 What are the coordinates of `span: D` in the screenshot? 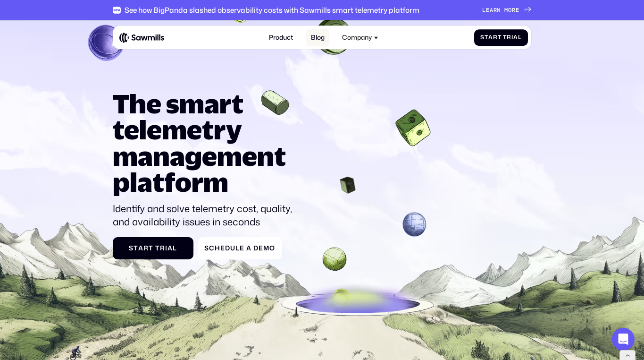 It's located at (256, 248).